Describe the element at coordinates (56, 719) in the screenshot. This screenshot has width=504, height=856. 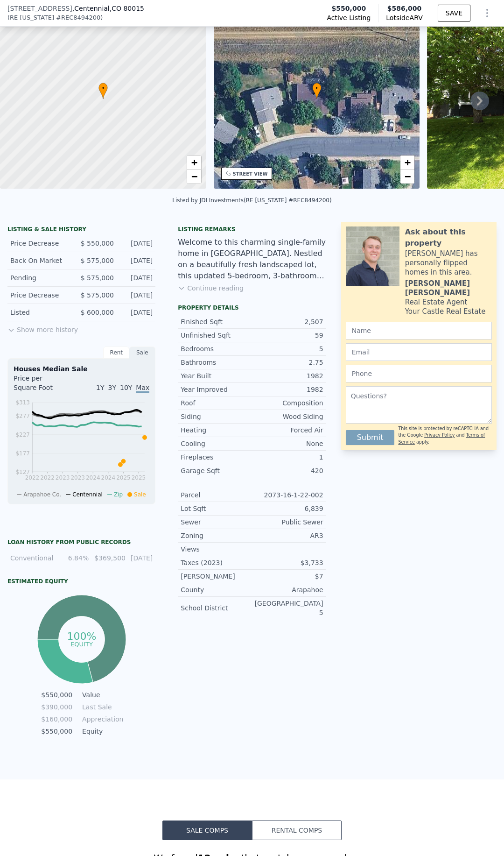
I see `td: $160,000` at that location.